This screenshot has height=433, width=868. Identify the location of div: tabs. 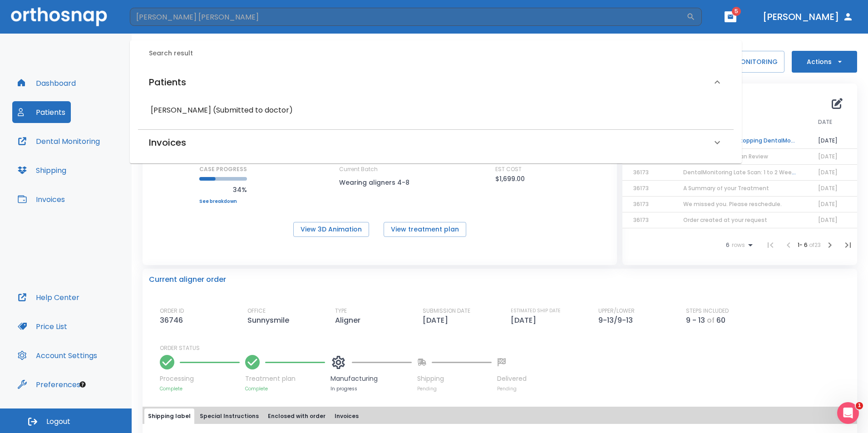
(500, 416).